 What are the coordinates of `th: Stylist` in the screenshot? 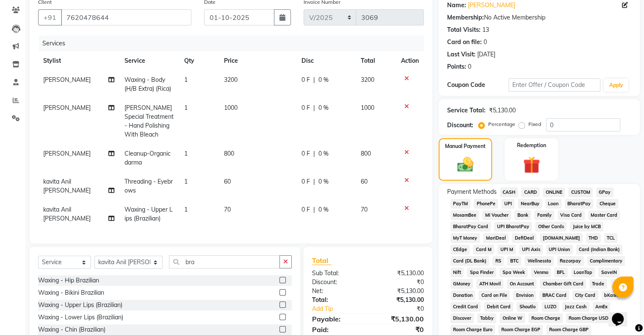 It's located at (79, 61).